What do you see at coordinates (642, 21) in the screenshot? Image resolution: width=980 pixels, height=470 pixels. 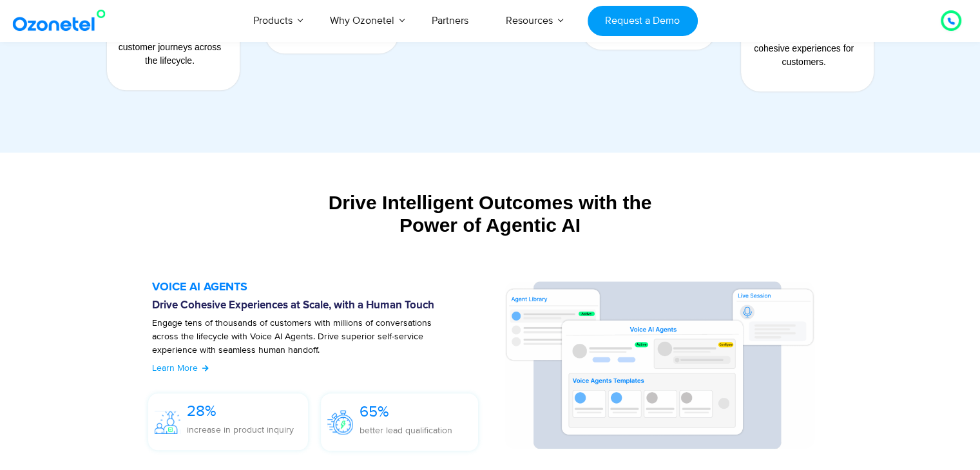 I see `a: Request a Demo` at bounding box center [642, 21].